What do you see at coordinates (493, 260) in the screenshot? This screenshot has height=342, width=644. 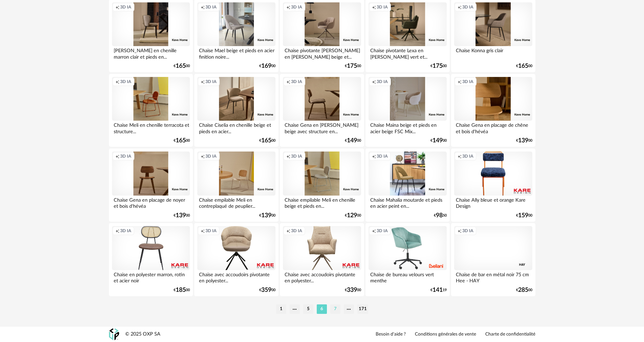 I see `a: Creation icon 3D IA Chaise de bar en métal noir 75 cm Hee - HAY €28500` at bounding box center [493, 260].